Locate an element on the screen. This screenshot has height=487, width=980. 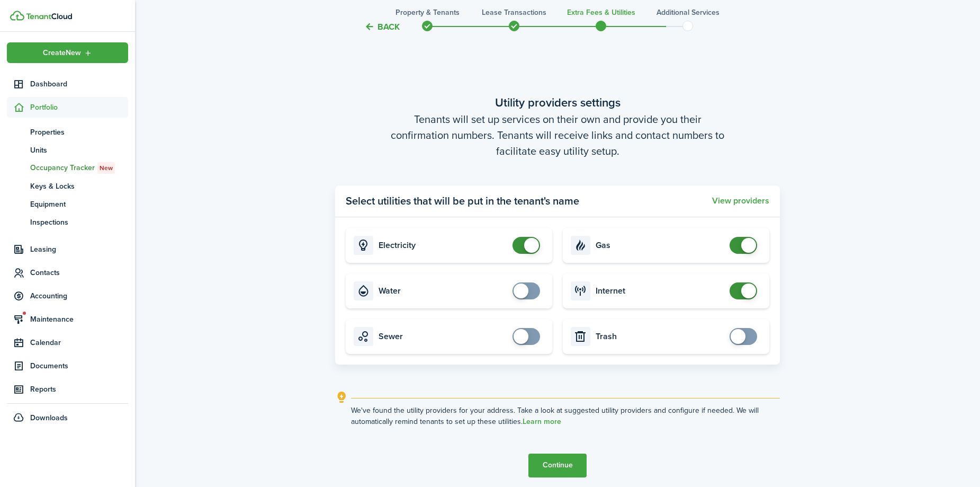
a: Keys & Locks is located at coordinates (67, 186).